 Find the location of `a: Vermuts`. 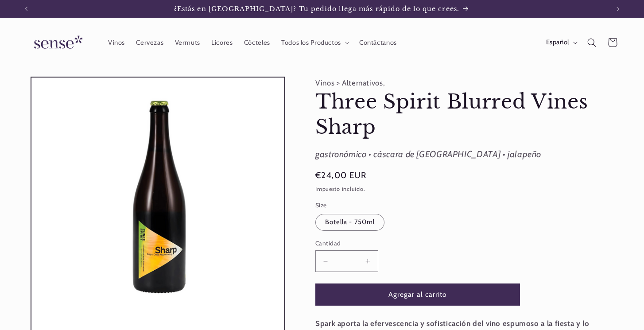

a: Vermuts is located at coordinates (187, 43).